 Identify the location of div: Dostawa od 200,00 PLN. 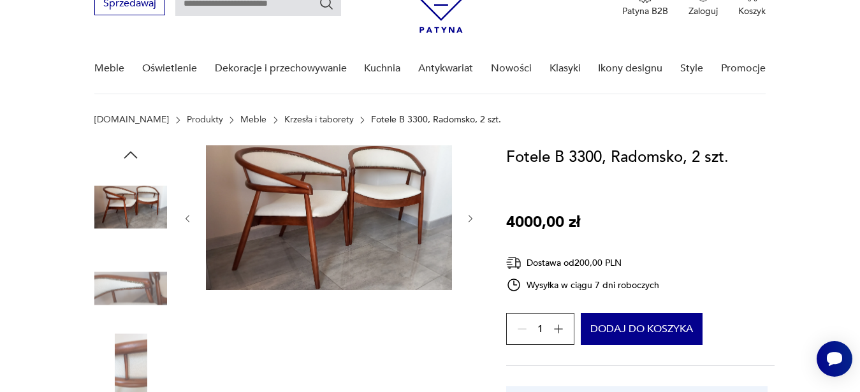
(583, 263).